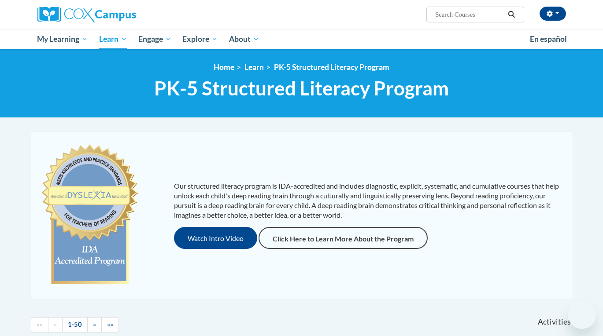  What do you see at coordinates (200, 39) in the screenshot?
I see `span: Explore` at bounding box center [200, 39].